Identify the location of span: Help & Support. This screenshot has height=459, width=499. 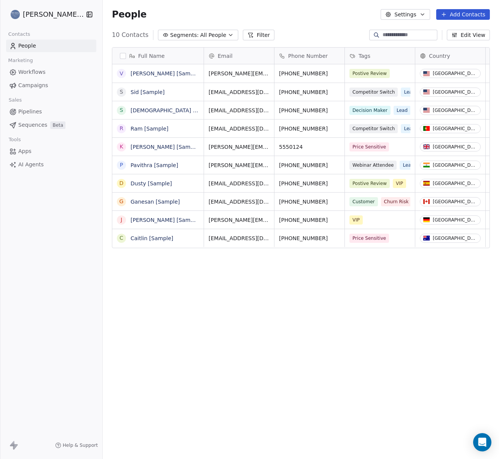
(80, 446).